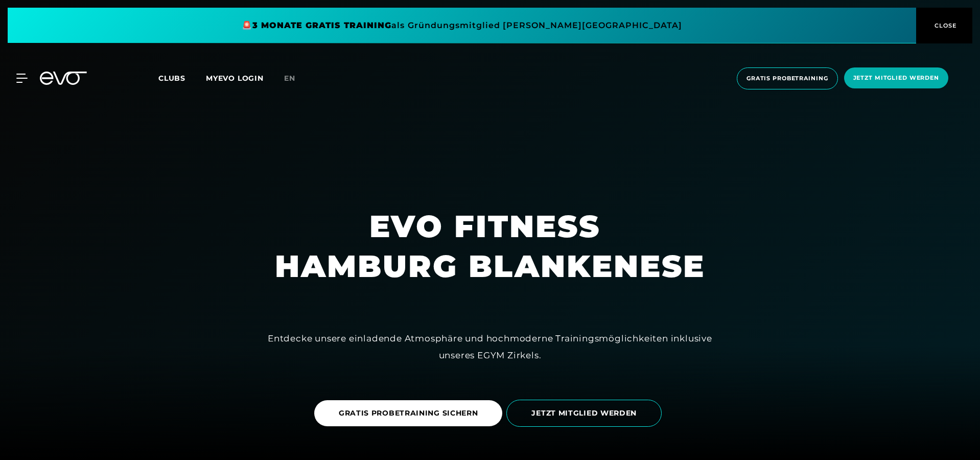  Describe the element at coordinates (490, 246) in the screenshot. I see `h1: EVO FITNESS HAMBURG BLANKENESE` at that location.